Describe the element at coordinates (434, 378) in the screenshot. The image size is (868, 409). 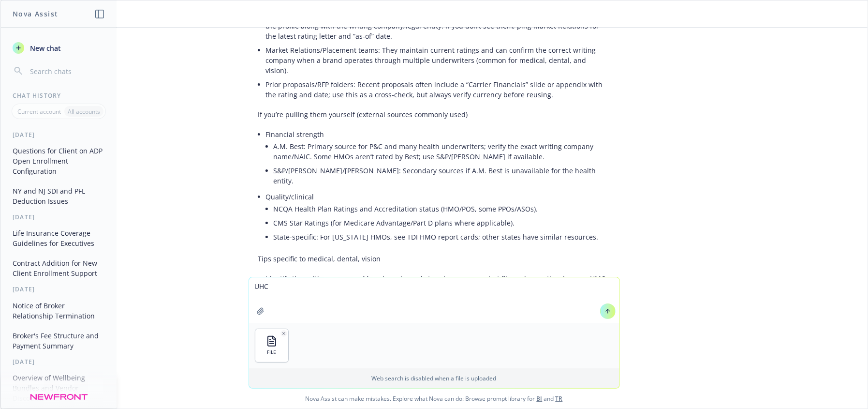
I see `p: Web search is disabled when a file is uploaded` at that location.